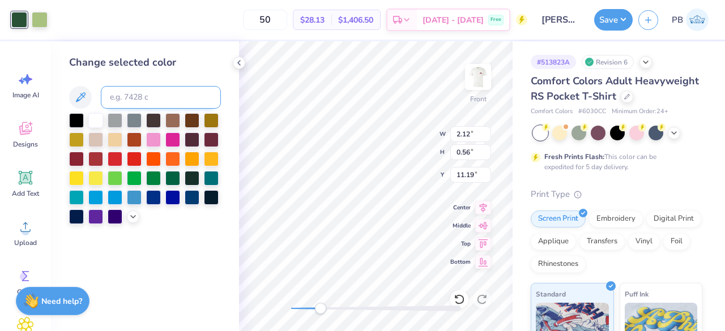 The width and height of the screenshot is (725, 331). What do you see at coordinates (616, 194) in the screenshot?
I see `div: Print Type` at bounding box center [616, 194].